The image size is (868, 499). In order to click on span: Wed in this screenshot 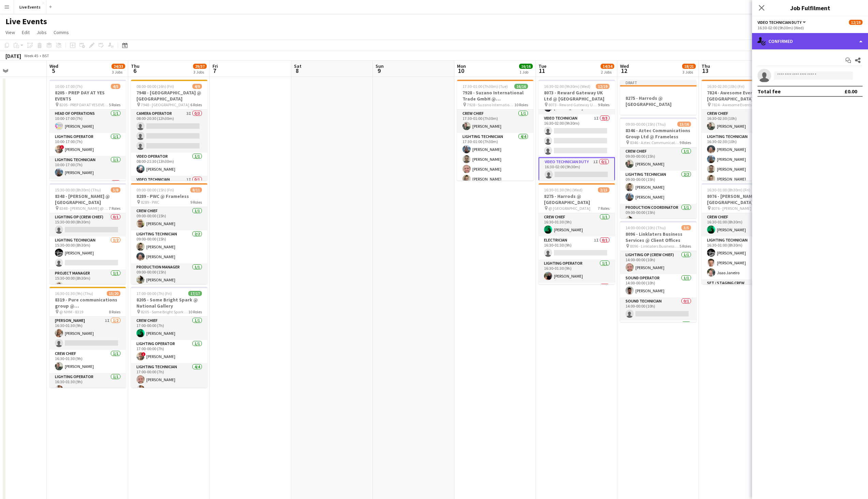, I will do `click(624, 66)`.